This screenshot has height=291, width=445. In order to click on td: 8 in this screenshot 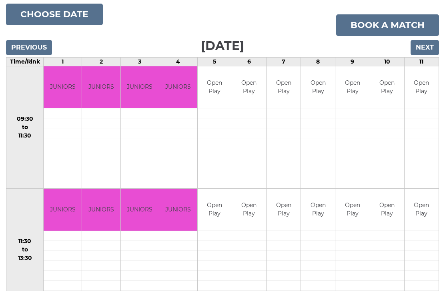, I will do `click(318, 62)`.